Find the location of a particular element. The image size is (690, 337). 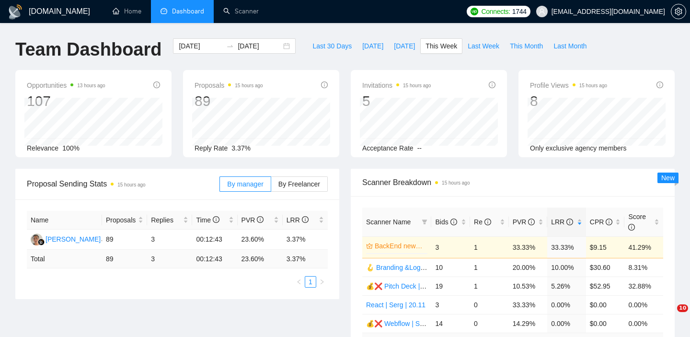

td: 5.26% is located at coordinates (567, 286).